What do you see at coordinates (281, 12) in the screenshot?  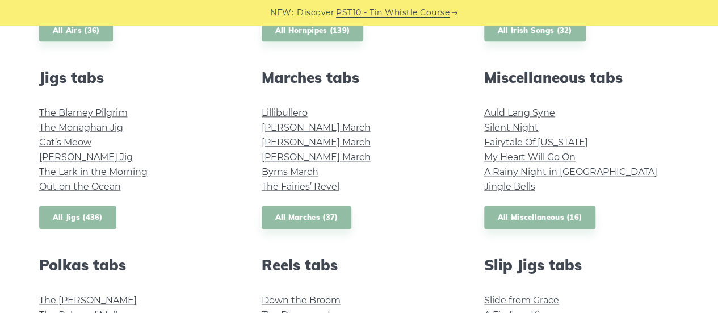 I see `span: NEW:` at bounding box center [281, 12].